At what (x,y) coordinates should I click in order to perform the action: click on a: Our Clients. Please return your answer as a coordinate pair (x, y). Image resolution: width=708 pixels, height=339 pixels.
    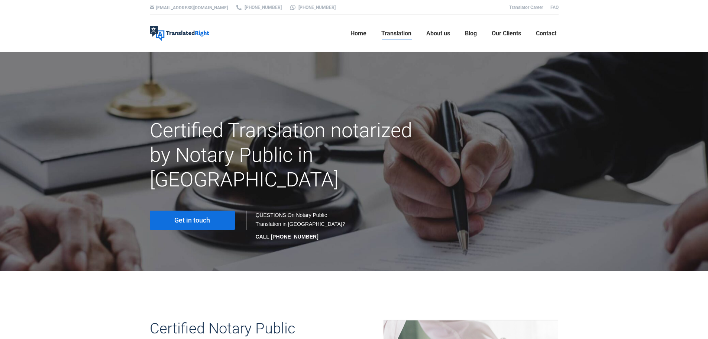
    Looking at the image, I should click on (506, 33).